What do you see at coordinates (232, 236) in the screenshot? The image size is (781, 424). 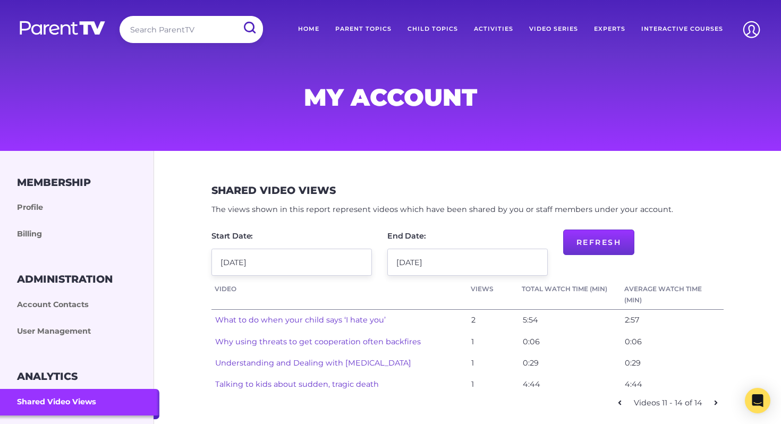 I see `label: Start Date:` at bounding box center [232, 236].